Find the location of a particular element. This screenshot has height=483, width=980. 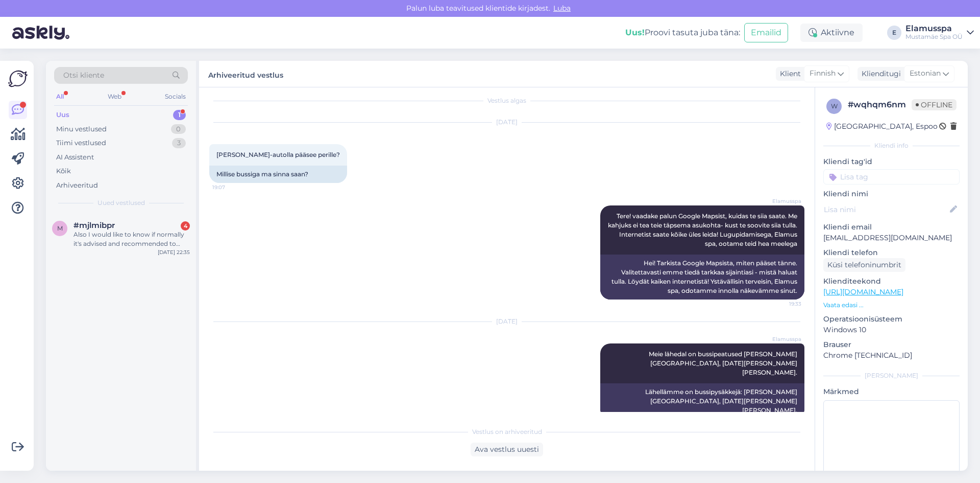

span: Finnish is located at coordinates (822, 74).